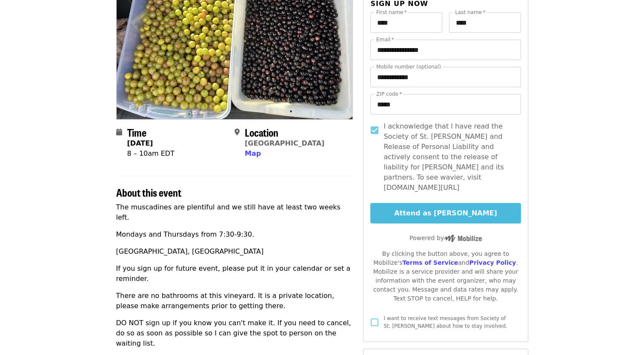  Describe the element at coordinates (430, 263) in the screenshot. I see `a: Terms of Service` at that location.